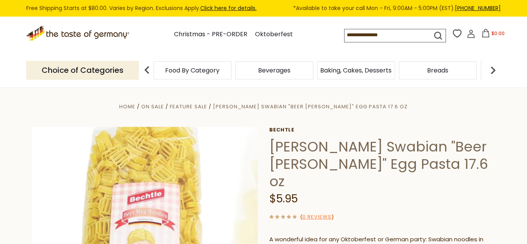 The width and height of the screenshot is (527, 244). What do you see at coordinates (192, 70) in the screenshot?
I see `a: Food By Category` at bounding box center [192, 70].